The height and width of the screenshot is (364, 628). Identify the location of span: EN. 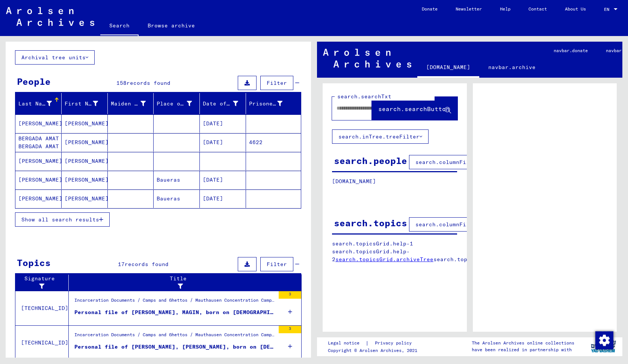
(608, 10).